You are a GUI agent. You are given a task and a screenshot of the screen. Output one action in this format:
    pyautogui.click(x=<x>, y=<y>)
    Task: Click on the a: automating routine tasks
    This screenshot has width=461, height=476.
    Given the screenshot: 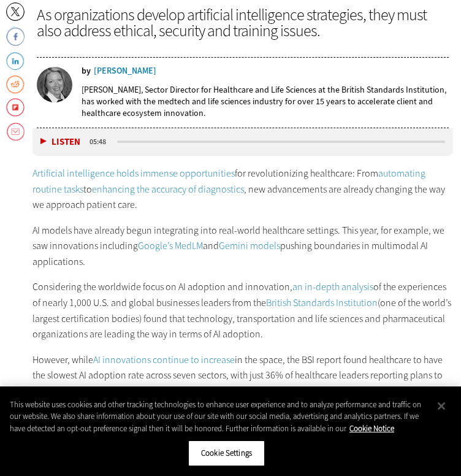 What is the action you would take?
    pyautogui.click(x=229, y=181)
    